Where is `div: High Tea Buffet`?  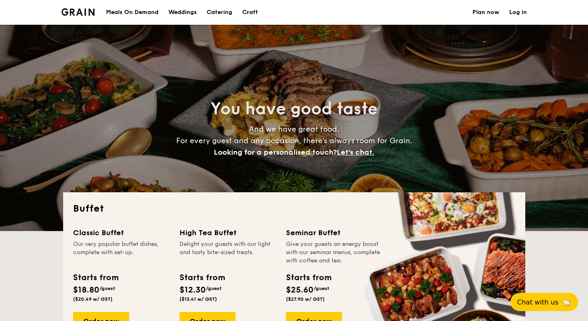 div: High Tea Buffet is located at coordinates (228, 233).